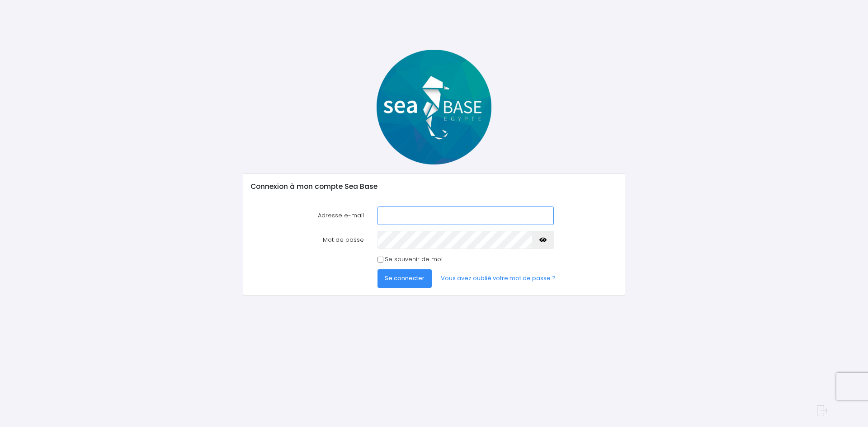 The width and height of the screenshot is (868, 427). What do you see at coordinates (307, 216) in the screenshot?
I see `label: Adresse e-mail` at bounding box center [307, 216].